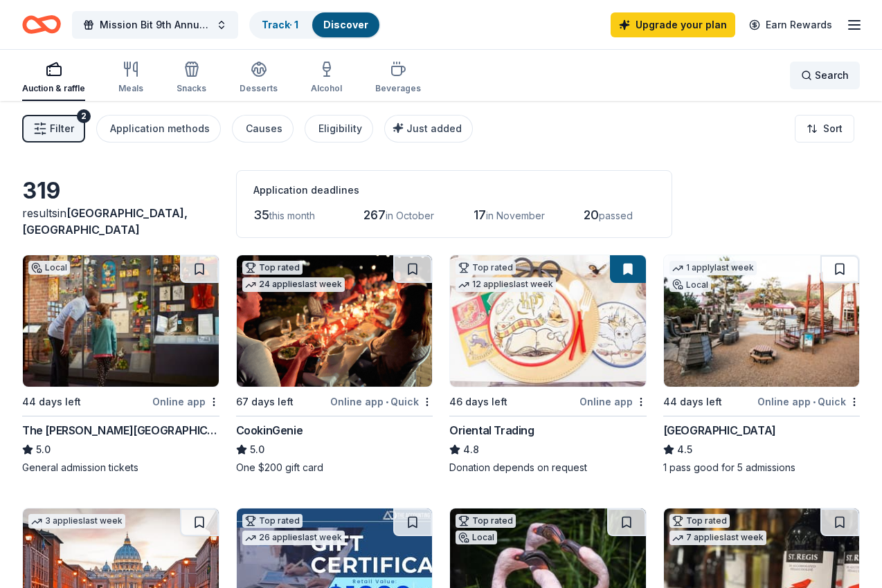  I want to click on span: in November, so click(515, 215).